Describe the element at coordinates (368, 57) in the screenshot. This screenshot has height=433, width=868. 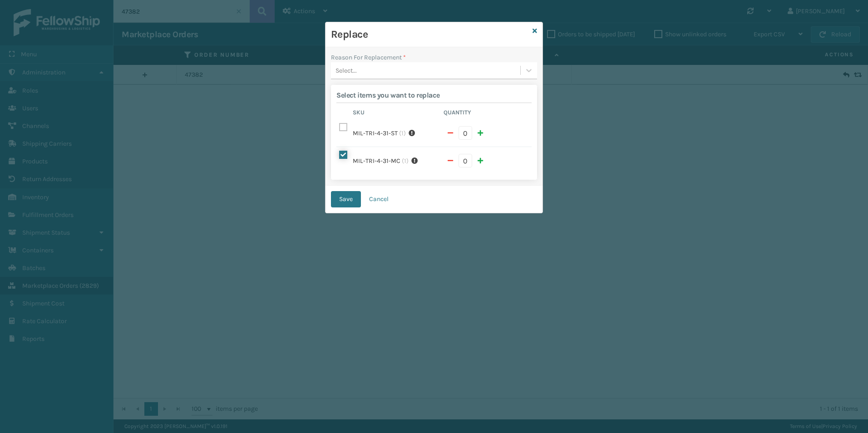
I see `label: Reason For Replacement` at that location.